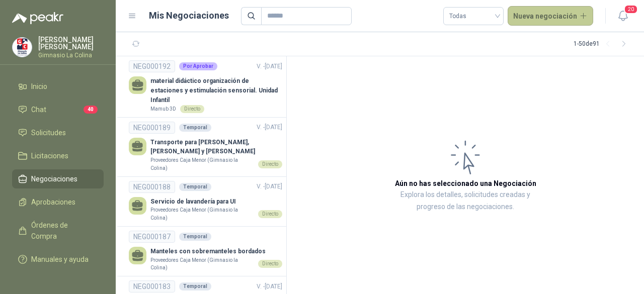  Describe the element at coordinates (57, 202) in the screenshot. I see `a: Aprobaciones` at that location.